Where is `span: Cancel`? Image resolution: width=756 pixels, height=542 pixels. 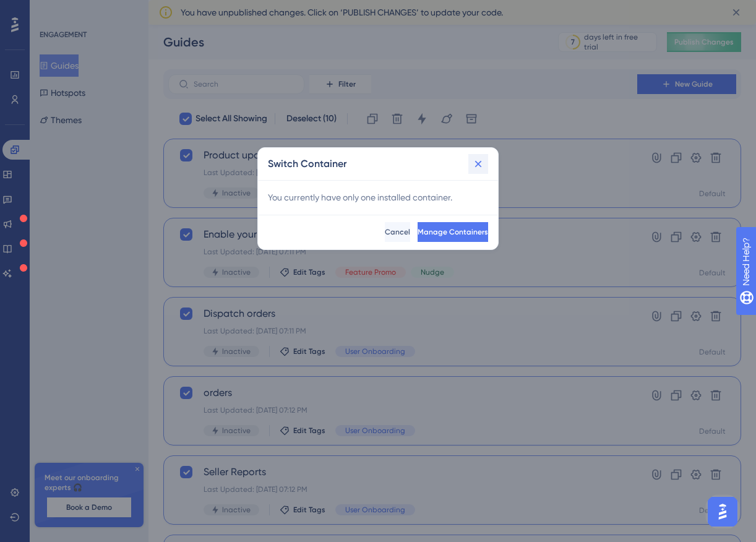
span: Cancel is located at coordinates (398, 232).